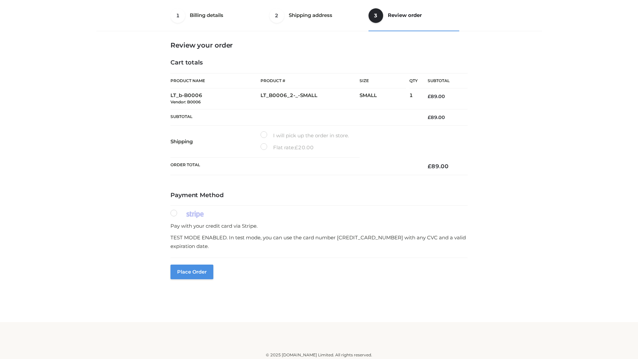 This screenshot has height=359, width=638. Describe the element at coordinates (319, 63) in the screenshot. I see `h4: Cart totals` at that location.